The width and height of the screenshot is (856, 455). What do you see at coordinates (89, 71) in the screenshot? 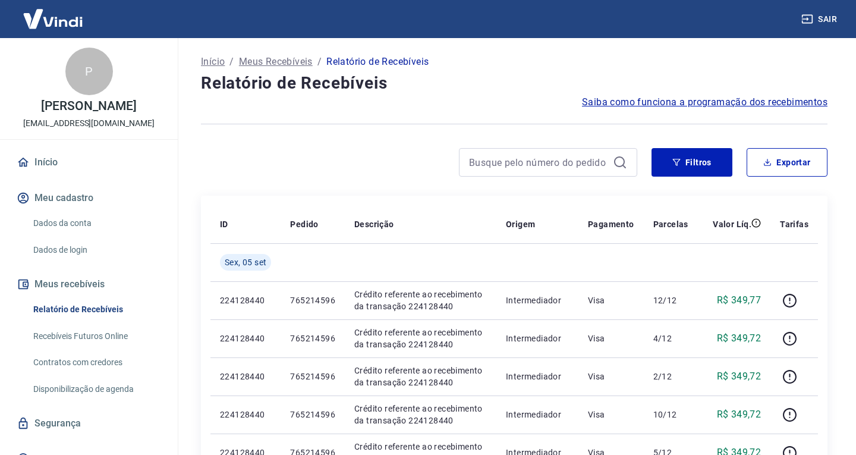
I see `div: P` at bounding box center [89, 71].